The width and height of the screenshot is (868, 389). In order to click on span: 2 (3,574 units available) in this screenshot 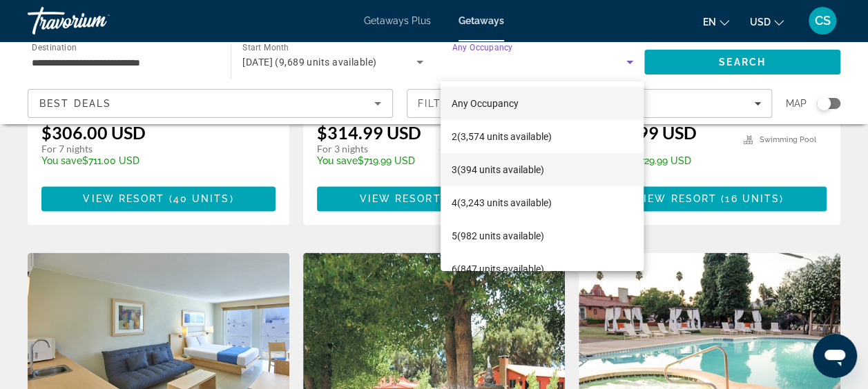, I will do `click(501, 136)`.